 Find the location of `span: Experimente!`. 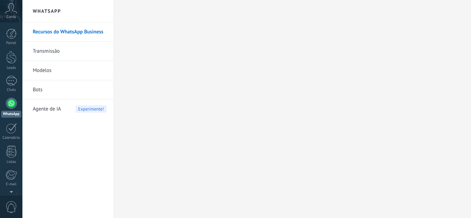

span: Experimente! is located at coordinates (91, 109).